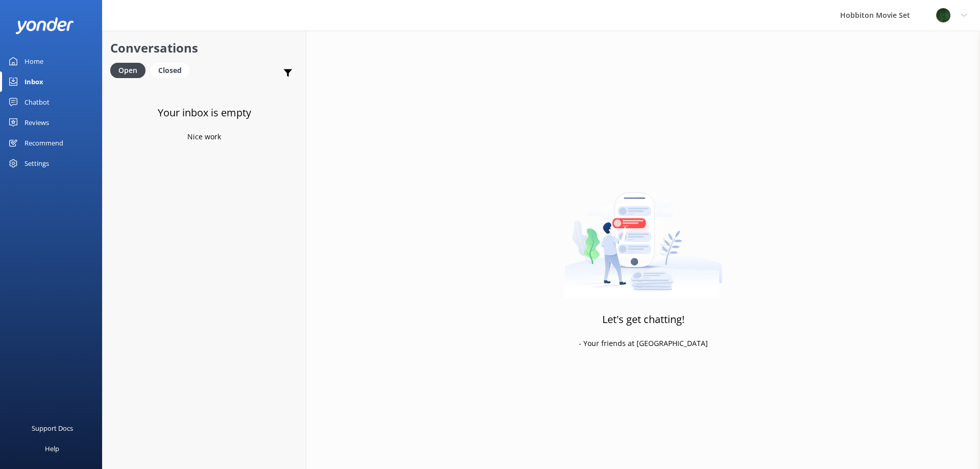 This screenshot has width=980, height=469. I want to click on div: Recommend, so click(44, 143).